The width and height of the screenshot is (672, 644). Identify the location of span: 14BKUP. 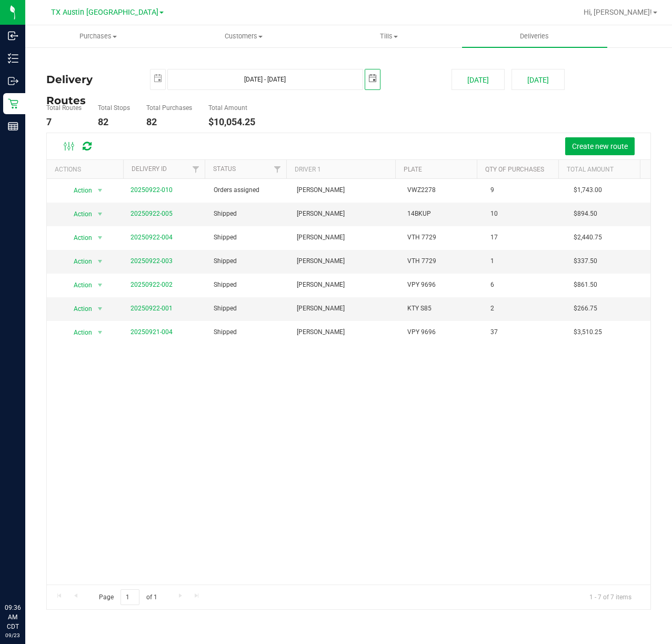
(419, 213).